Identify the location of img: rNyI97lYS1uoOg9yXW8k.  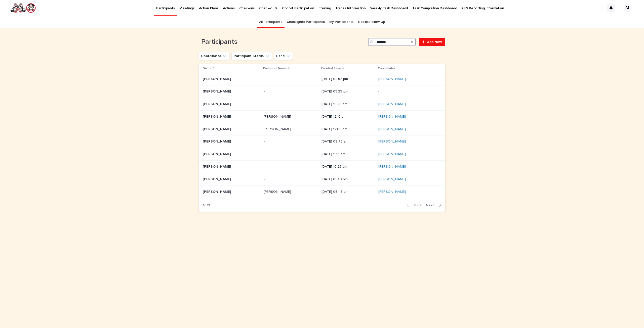
(23, 8).